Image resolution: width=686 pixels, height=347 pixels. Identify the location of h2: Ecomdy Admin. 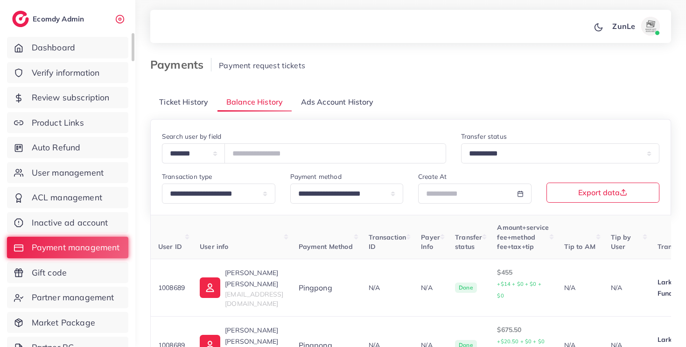
(59, 19).